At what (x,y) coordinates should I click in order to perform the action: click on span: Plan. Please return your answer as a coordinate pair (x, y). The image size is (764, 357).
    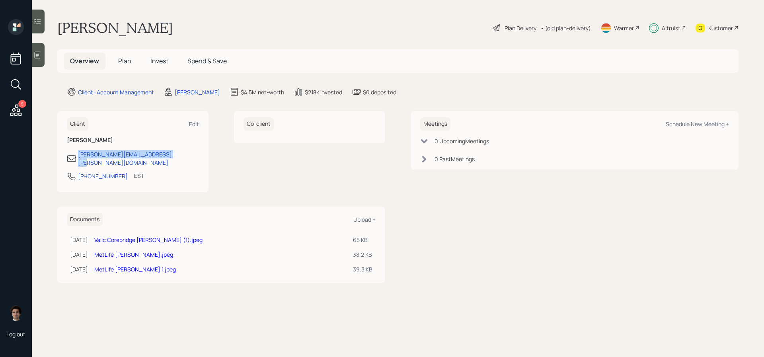
    Looking at the image, I should click on (125, 61).